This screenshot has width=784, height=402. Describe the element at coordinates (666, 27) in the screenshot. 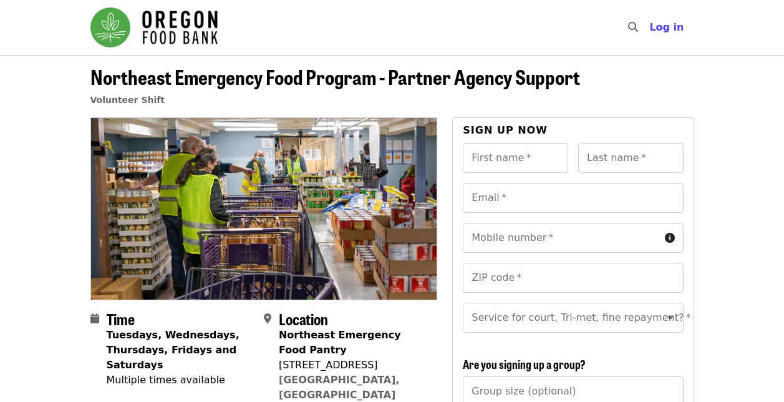

I see `button: Log in` at that location.